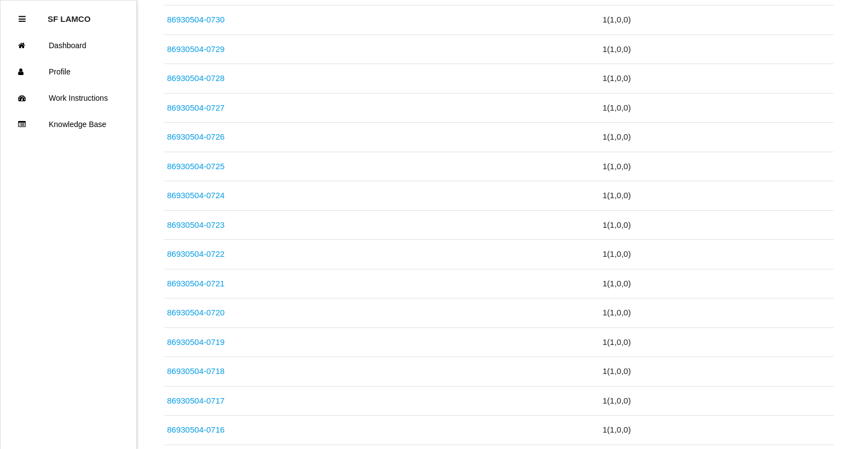 The image size is (868, 449). I want to click on a: 86930504-0716, so click(195, 430).